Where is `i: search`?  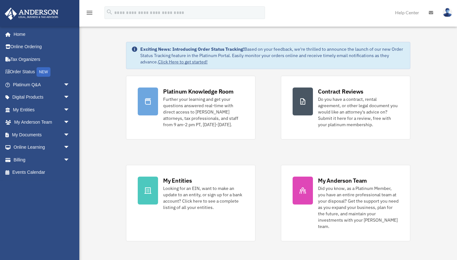
i: search is located at coordinates (109, 12).